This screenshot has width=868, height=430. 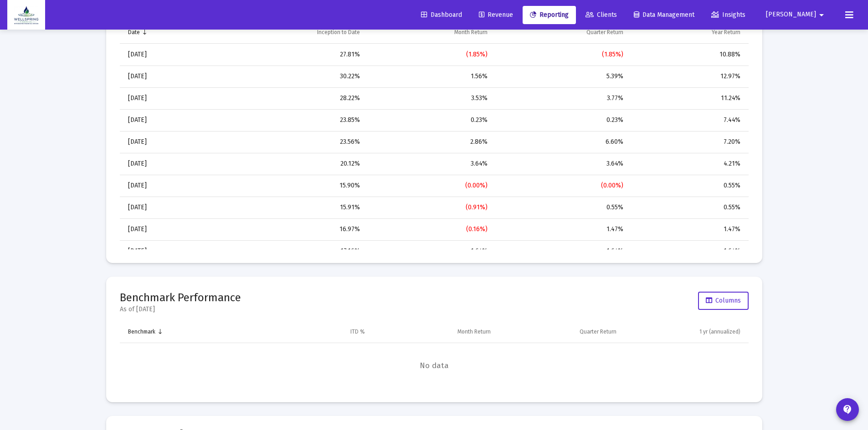 What do you see at coordinates (726, 32) in the screenshot?
I see `div: Year Return` at bounding box center [726, 32].